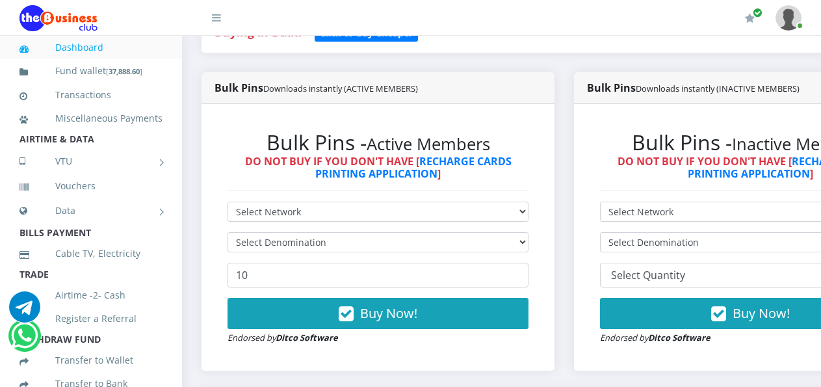  I want to click on i: Renew/Upgrade Subscription, so click(750, 18).